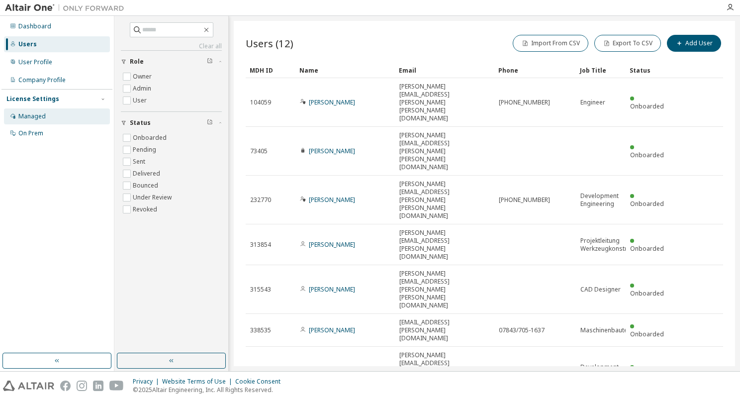  What do you see at coordinates (521, 330) in the screenshot?
I see `span: 07843/705-1637` at bounding box center [521, 330].